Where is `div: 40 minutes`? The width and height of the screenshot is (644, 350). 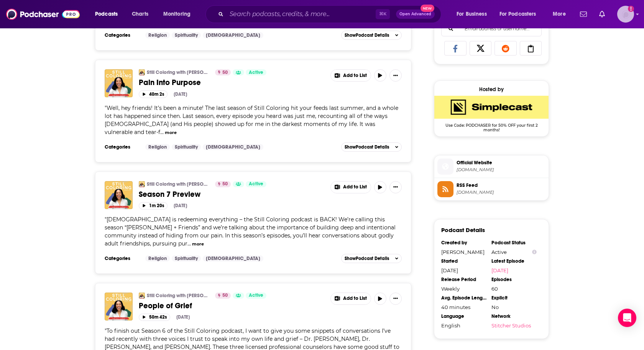 div: 40 minutes is located at coordinates (464, 307).